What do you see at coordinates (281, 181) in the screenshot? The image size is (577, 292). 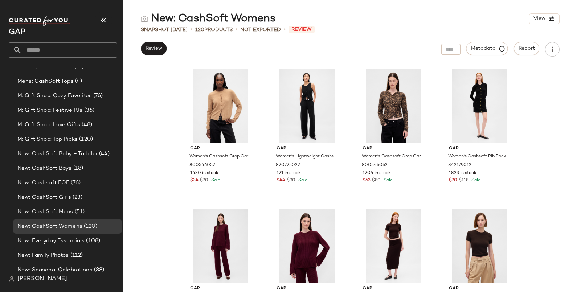 I see `span: $44` at bounding box center [281, 181].